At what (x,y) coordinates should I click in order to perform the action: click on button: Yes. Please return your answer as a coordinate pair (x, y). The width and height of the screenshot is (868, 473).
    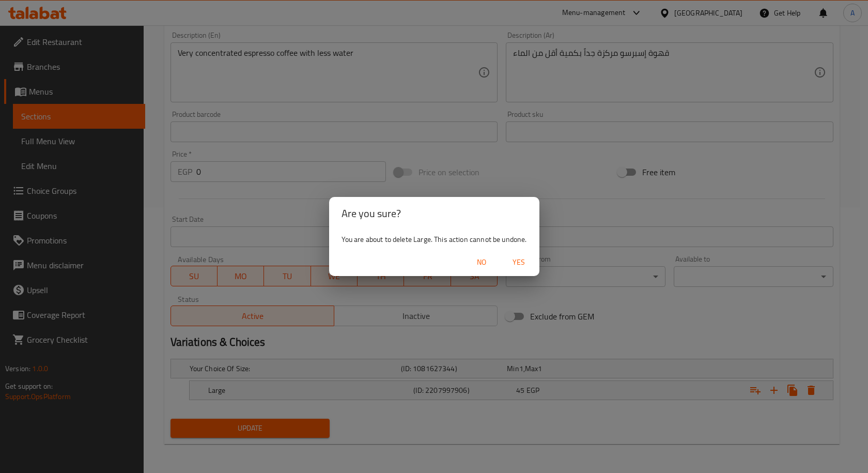
    Looking at the image, I should click on (519, 262).